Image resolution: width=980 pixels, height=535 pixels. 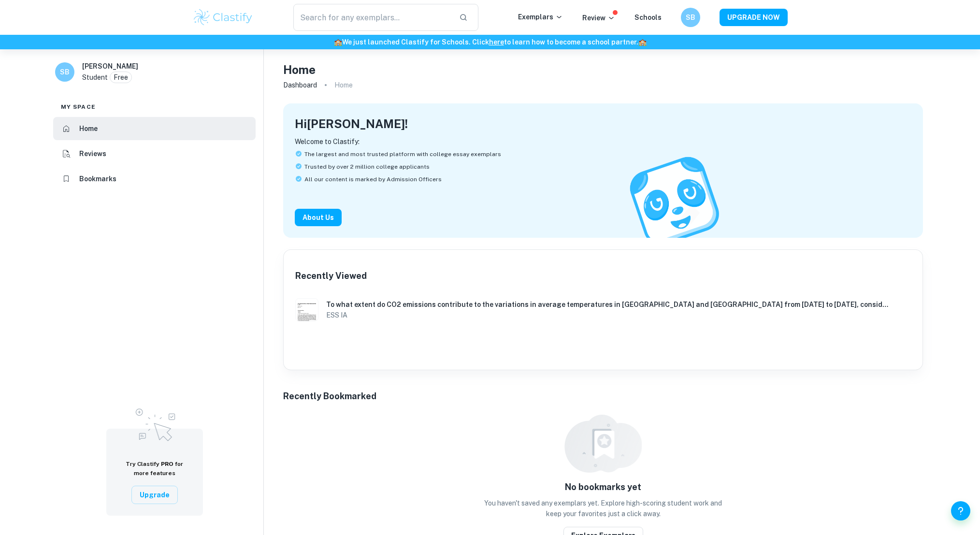 What do you see at coordinates (318, 218) in the screenshot?
I see `button: About Us` at bounding box center [318, 218].